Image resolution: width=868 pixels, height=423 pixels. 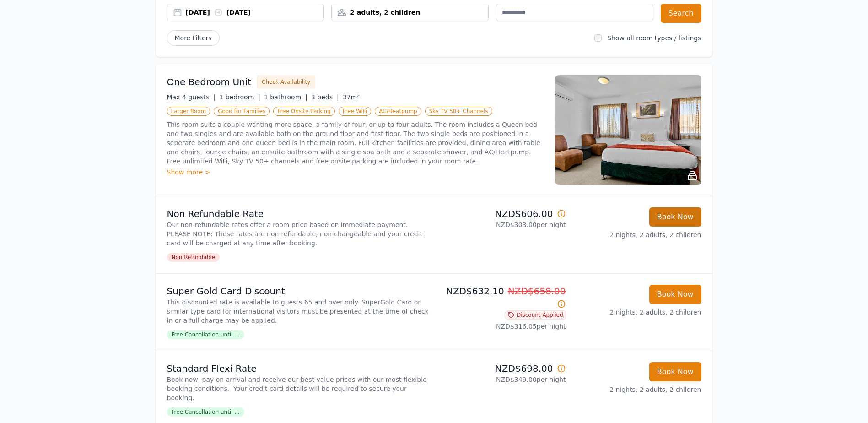 I want to click on span: NZD$658.00, so click(x=537, y=291).